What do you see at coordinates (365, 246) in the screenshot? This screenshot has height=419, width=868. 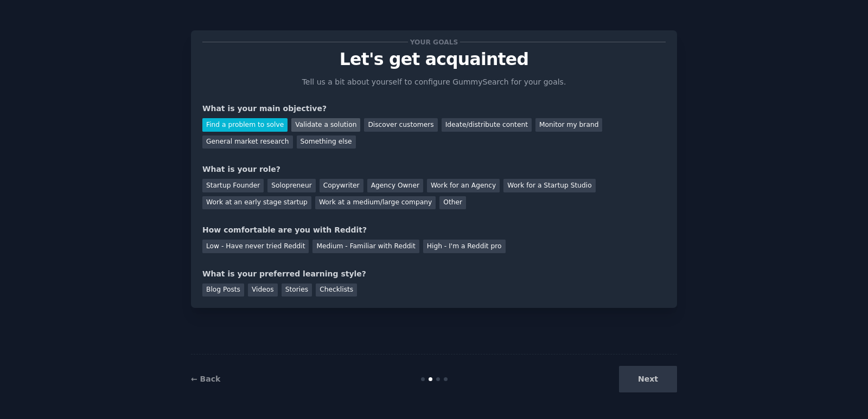 I see `div: Medium - Familiar with Reddit` at bounding box center [365, 246].